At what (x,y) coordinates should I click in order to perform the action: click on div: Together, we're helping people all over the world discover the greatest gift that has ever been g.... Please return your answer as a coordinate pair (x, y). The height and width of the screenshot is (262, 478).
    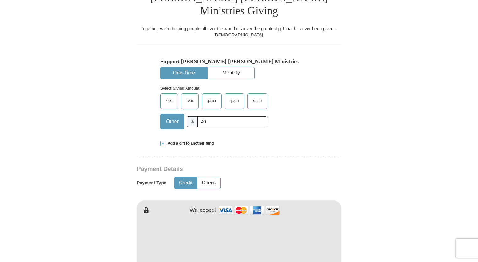
    Looking at the image, I should click on (239, 32).